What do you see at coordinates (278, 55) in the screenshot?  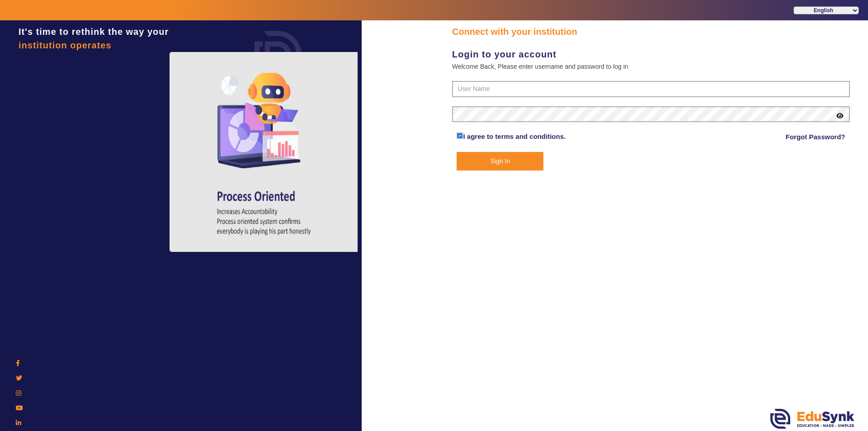 I see `img: login.png` at bounding box center [278, 55].